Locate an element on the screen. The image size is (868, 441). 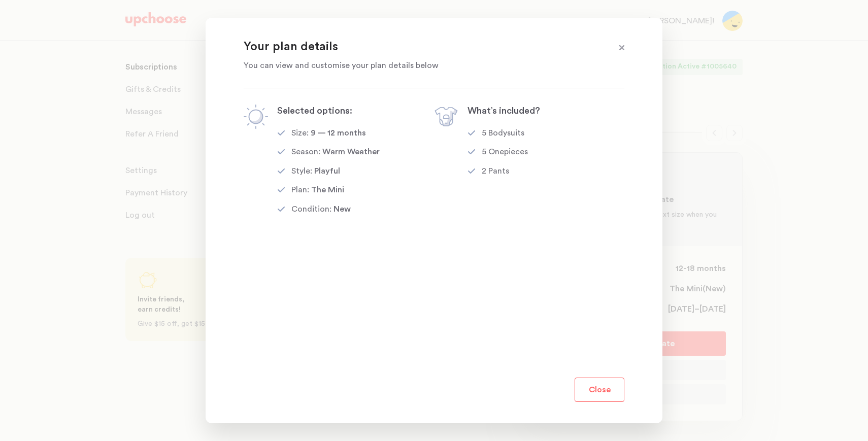
span: Warm Weather is located at coordinates (350, 152).